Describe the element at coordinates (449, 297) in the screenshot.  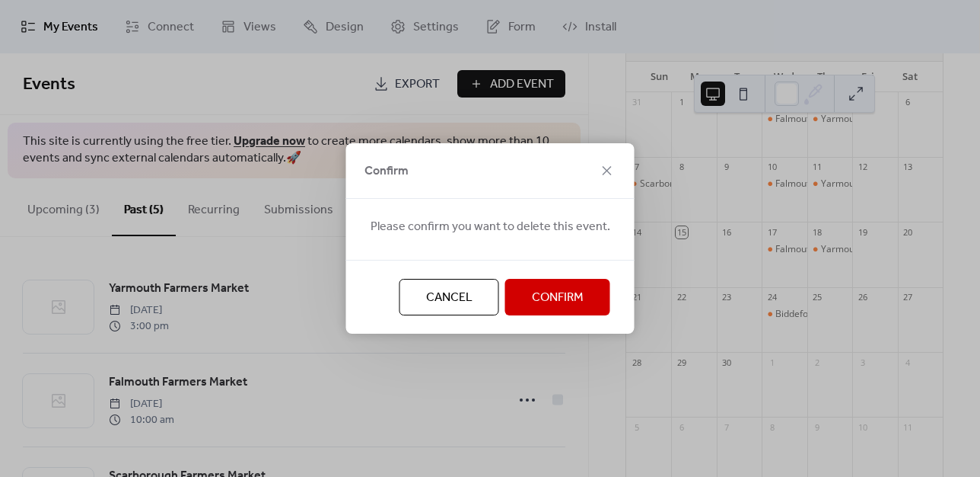
I see `button: Cancel` at that location.